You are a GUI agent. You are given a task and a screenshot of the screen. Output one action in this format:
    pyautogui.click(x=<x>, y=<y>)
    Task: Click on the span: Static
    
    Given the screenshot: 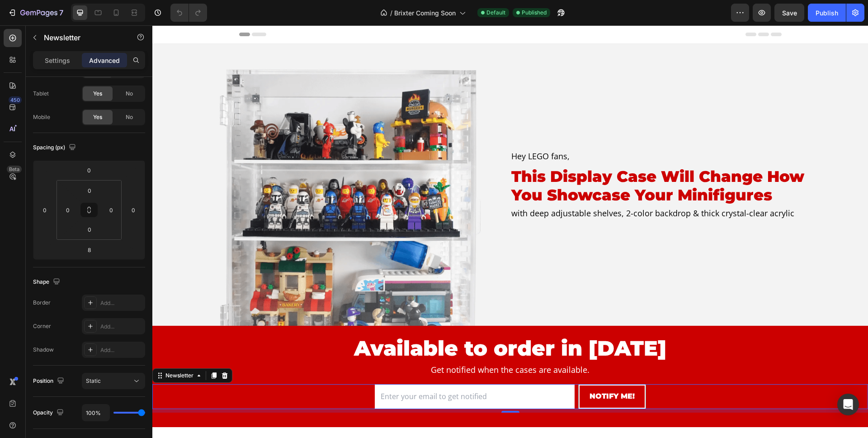 What is the action you would take?
    pyautogui.click(x=93, y=381)
    